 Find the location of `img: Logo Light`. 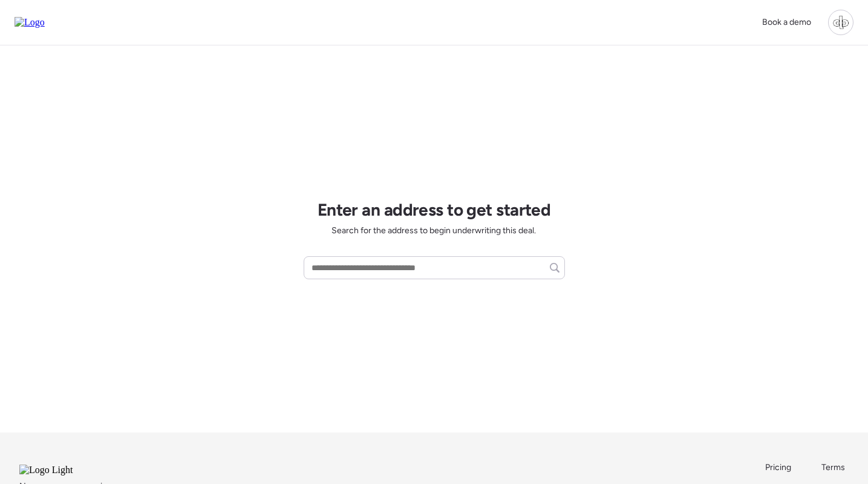

img: Logo Light is located at coordinates (62, 470).